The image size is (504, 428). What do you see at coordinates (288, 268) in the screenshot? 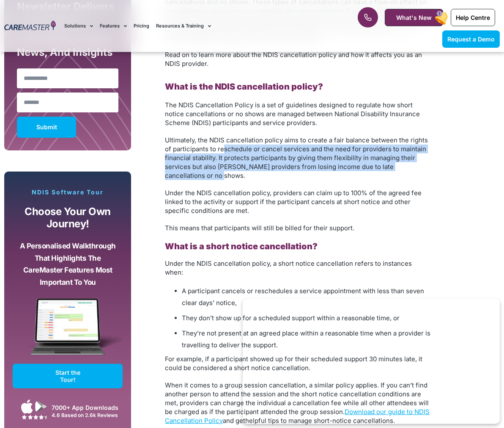
I see `span: Under the NDIS cancellation policy, a short notice cancellation refers to instances when:` at bounding box center [288, 268].